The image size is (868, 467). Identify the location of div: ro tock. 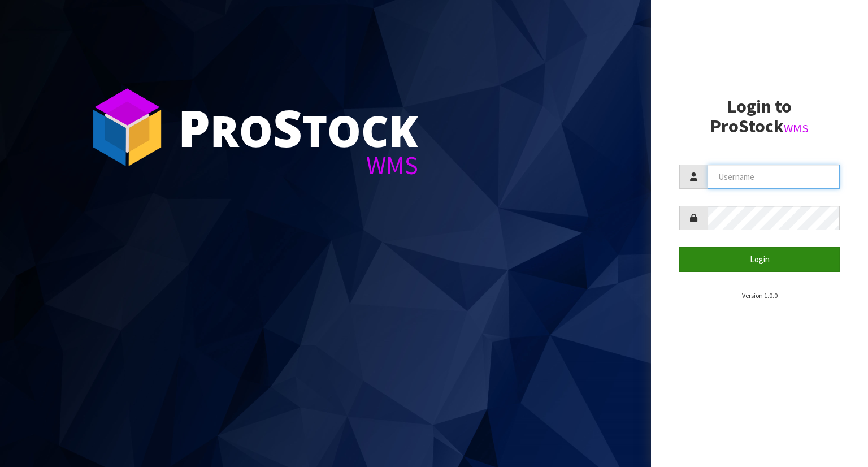
(297, 127).